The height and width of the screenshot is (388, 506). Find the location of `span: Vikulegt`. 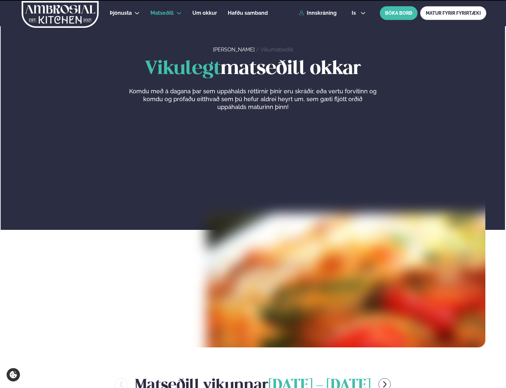

span: Vikulegt is located at coordinates (183, 69).